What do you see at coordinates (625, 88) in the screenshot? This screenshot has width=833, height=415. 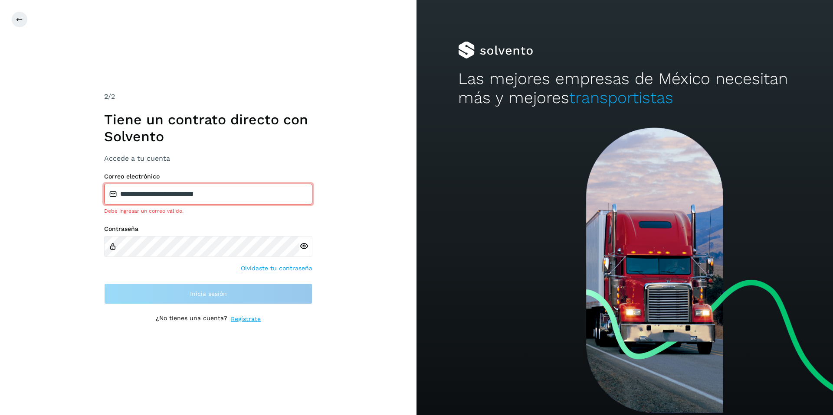 I see `h2: Las mejores empresas de México necesitan más y mejores` at bounding box center [625, 88].